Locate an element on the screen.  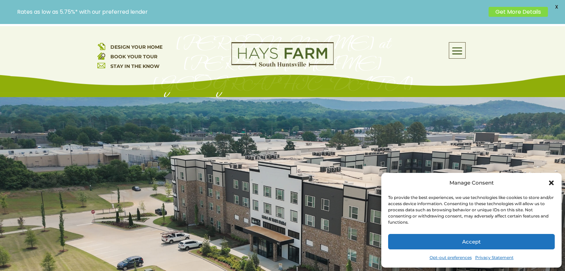
a: DESIGN YOUR HOME is located at coordinates (137, 47).